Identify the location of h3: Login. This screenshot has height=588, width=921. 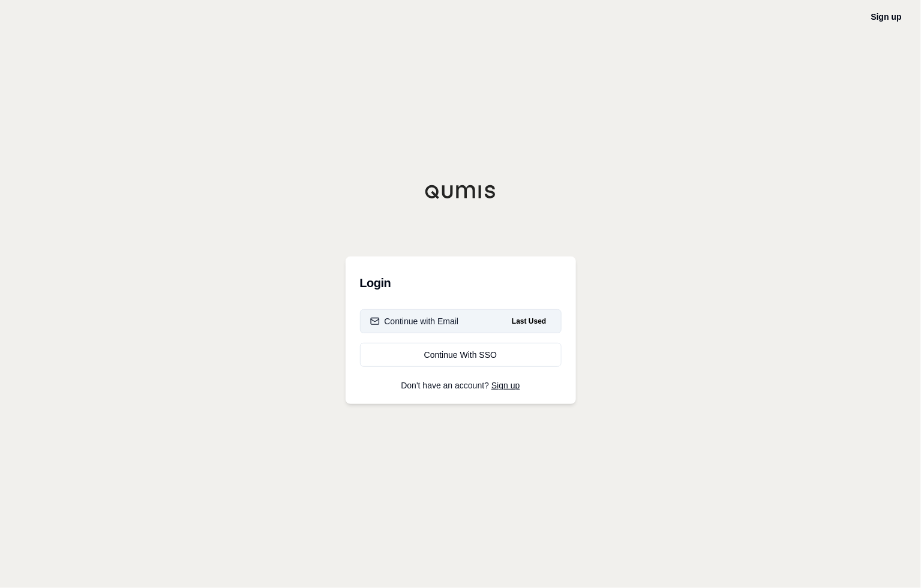
(460, 283).